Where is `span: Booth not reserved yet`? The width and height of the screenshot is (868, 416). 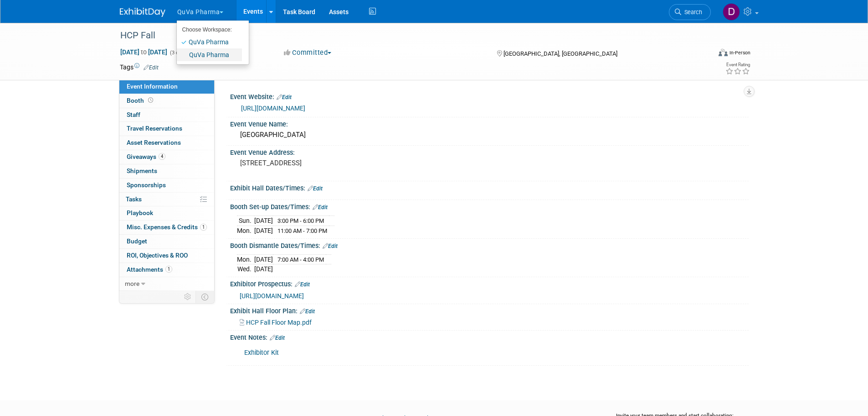
span: Booth not reserved yet is located at coordinates (150, 100).